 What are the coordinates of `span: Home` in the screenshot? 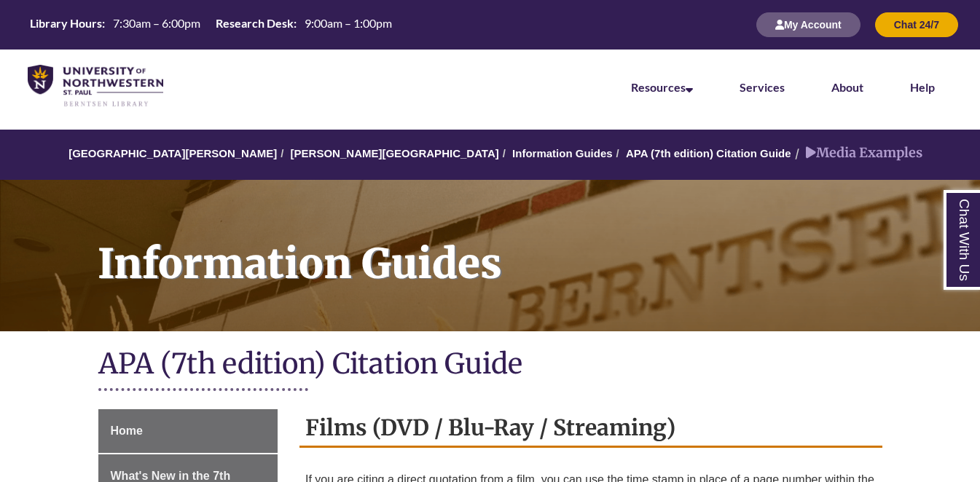 It's located at (127, 430).